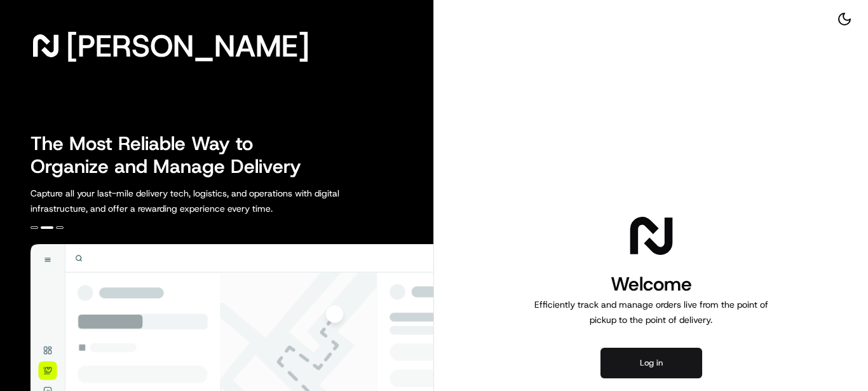  I want to click on h1: Welcome, so click(652, 284).